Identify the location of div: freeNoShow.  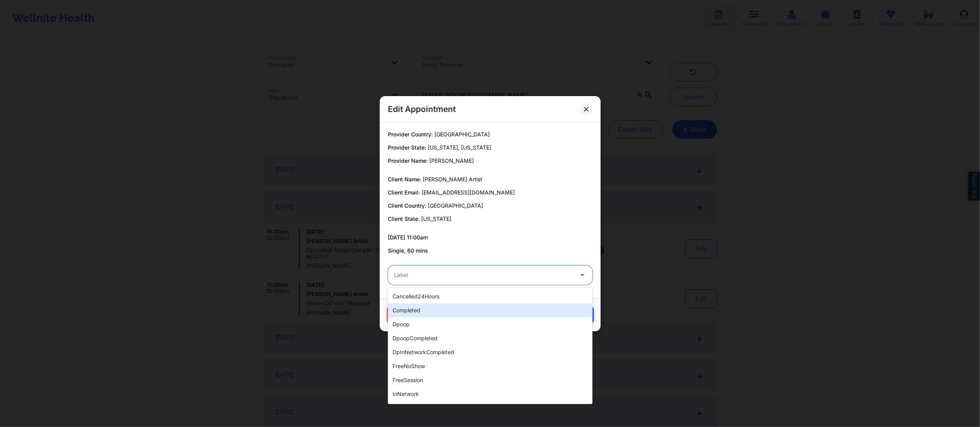
(490, 367).